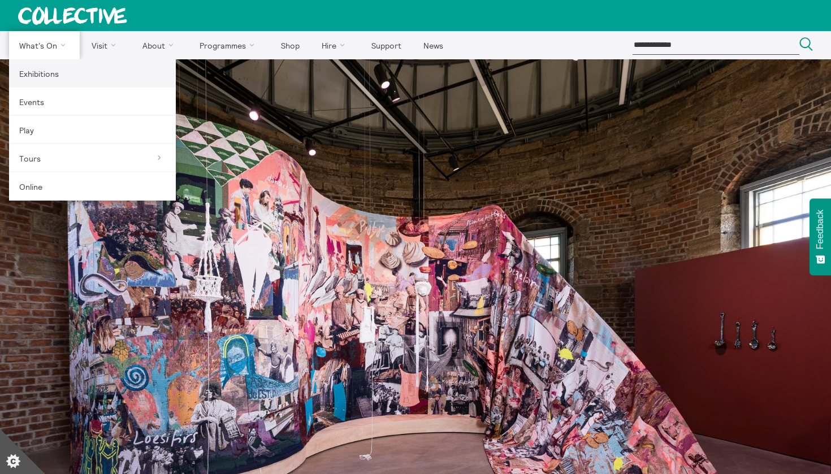 This screenshot has height=474, width=831. What do you see at coordinates (433, 45) in the screenshot?
I see `a: News` at bounding box center [433, 45].